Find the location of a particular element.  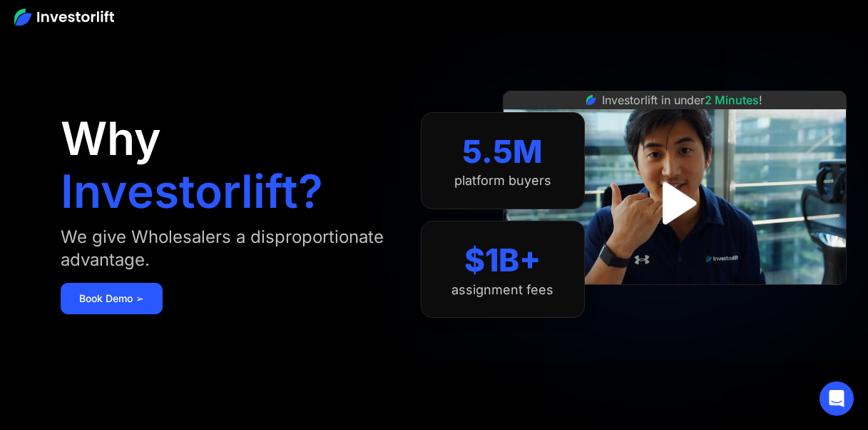

a: Book Demo ➢ is located at coordinates (111, 298).